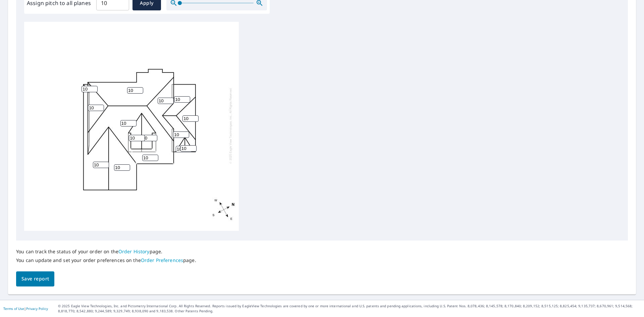 This screenshot has height=317, width=644. What do you see at coordinates (35, 279) in the screenshot?
I see `button: Save report` at bounding box center [35, 279].